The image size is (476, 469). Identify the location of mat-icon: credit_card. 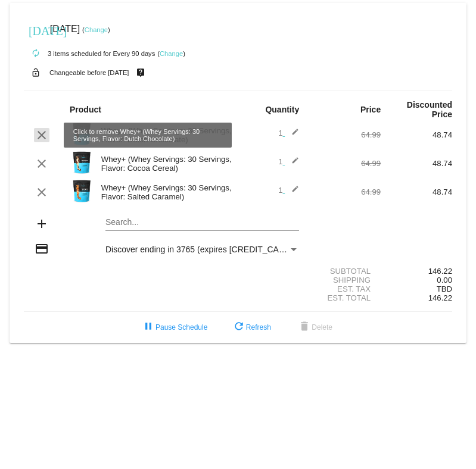
(42, 249).